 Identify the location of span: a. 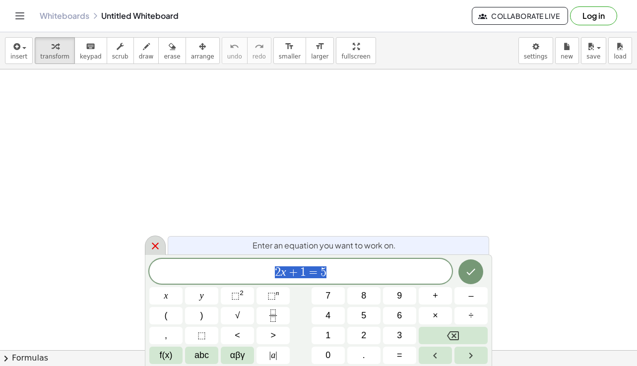
(273, 355).